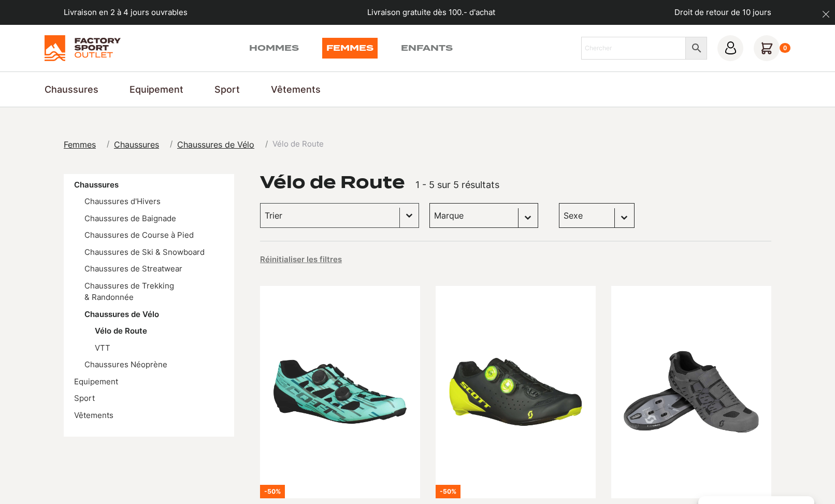  Describe the element at coordinates (457, 184) in the screenshot. I see `span: 1 - 5 sur 5 résultats` at that location.